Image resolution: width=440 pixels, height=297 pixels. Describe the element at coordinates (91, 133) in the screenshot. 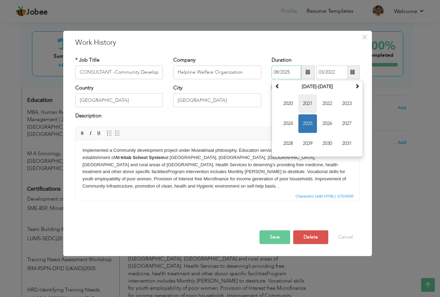

I see `a: Italic` at that location.